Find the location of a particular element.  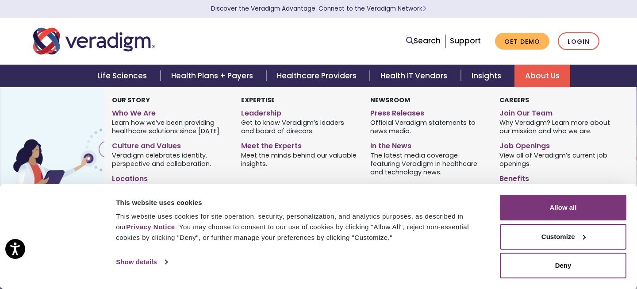

a: Job Openings is located at coordinates (557, 144).